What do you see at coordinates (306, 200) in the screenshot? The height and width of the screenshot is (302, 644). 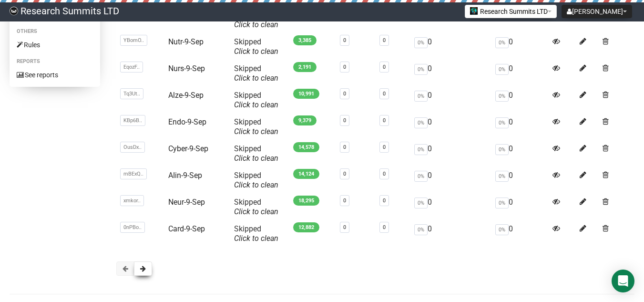 I see `span: 18,295` at bounding box center [306, 200].